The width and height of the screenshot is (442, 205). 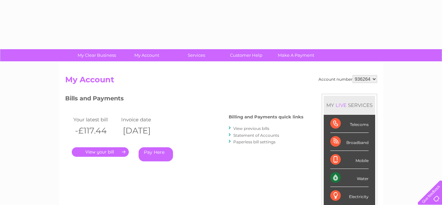 What do you see at coordinates (349, 159) in the screenshot?
I see `div: Mobile` at bounding box center [349, 159].